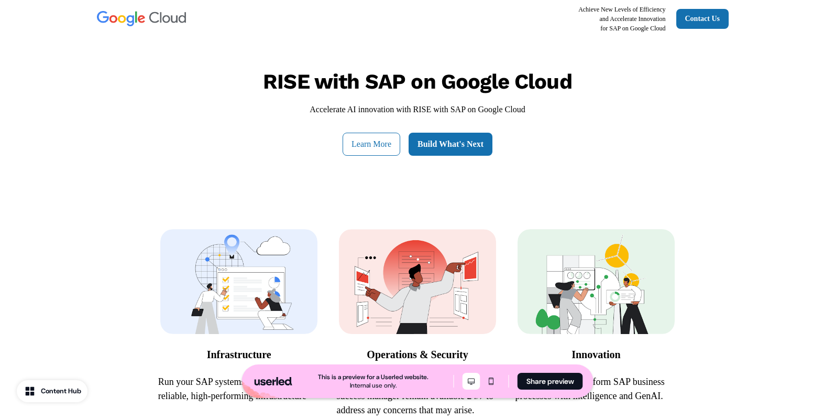 This screenshot has height=419, width=835. I want to click on div: This is a preview for a Userled website., so click(373, 377).